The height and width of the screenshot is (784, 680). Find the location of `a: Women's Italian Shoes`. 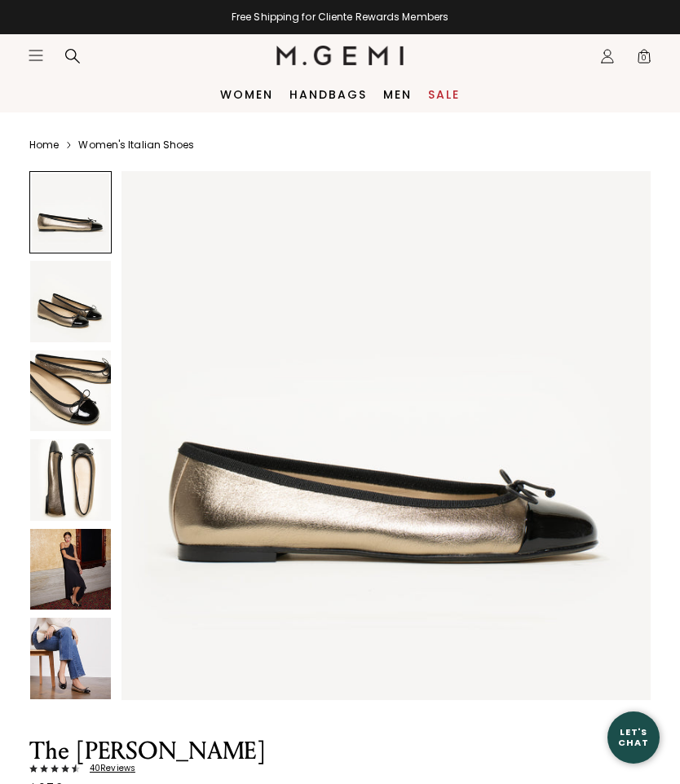

a: Women's Italian Shoes is located at coordinates (136, 145).